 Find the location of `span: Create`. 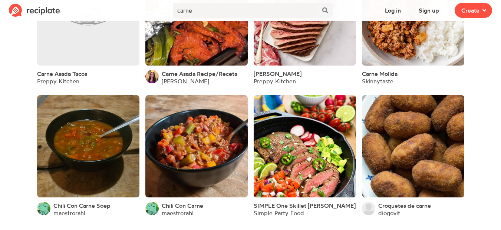

span: Create is located at coordinates (470, 10).